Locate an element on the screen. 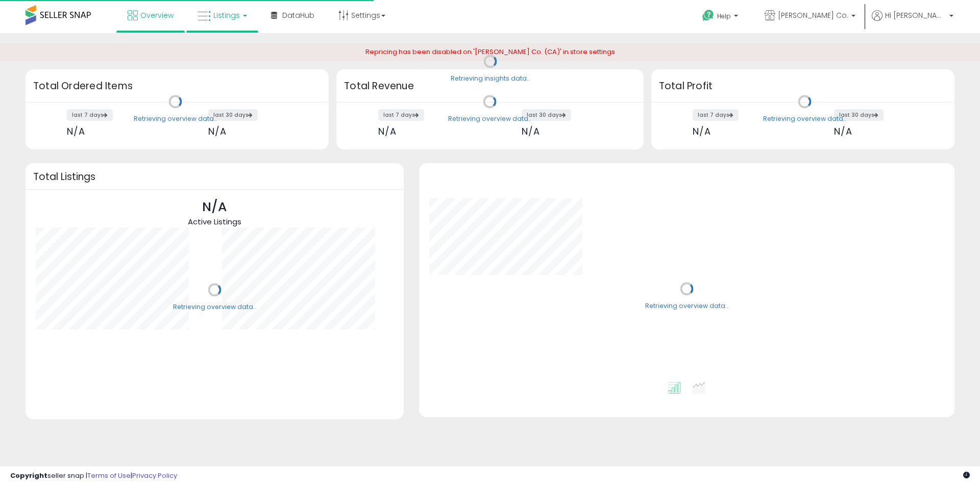 The width and height of the screenshot is (980, 486). a: Privacy Policy is located at coordinates (155, 475).